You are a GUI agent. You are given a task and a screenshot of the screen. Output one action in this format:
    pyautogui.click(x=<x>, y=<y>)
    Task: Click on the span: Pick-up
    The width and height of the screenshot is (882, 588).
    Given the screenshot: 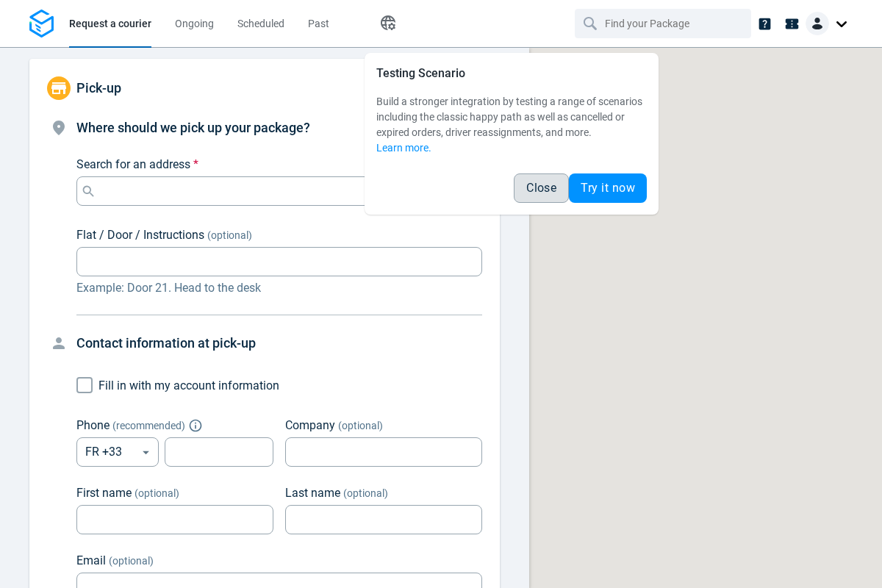 What is the action you would take?
    pyautogui.click(x=99, y=88)
    